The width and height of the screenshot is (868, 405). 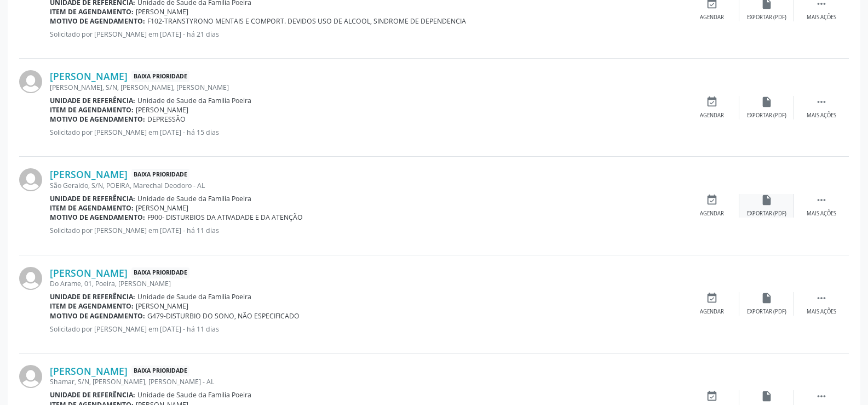 I want to click on span: F102-TRANSTYRONO MENTAIS E COMPORT. DEVIDOS USO DE ALCOOL, SINDROME DE DEPENDENCIA, so click(x=307, y=21).